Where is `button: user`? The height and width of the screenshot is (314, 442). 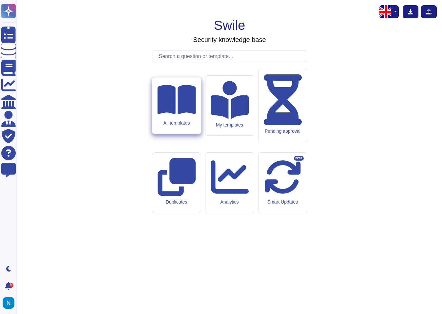
button: user is located at coordinates (10, 303).